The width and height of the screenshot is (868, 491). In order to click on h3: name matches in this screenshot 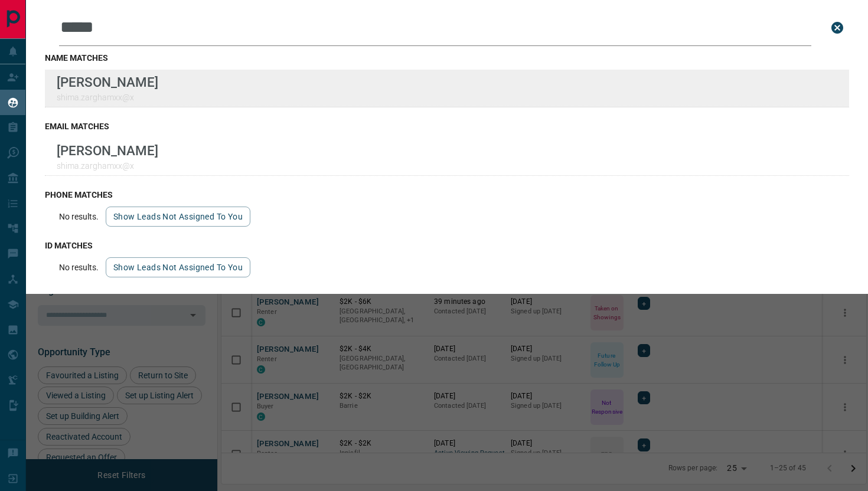, I will do `click(447, 58)`.